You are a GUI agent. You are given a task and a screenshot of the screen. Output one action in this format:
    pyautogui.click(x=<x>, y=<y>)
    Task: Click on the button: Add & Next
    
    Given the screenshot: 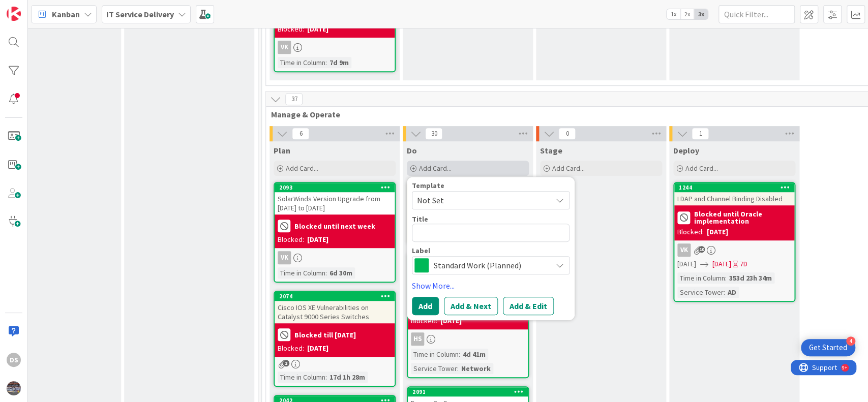 What is the action you would take?
    pyautogui.click(x=471, y=306)
    